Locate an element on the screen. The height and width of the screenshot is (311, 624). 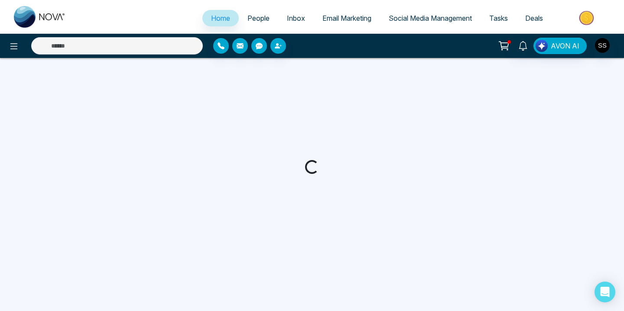
button: AVON AI is located at coordinates (560, 46).